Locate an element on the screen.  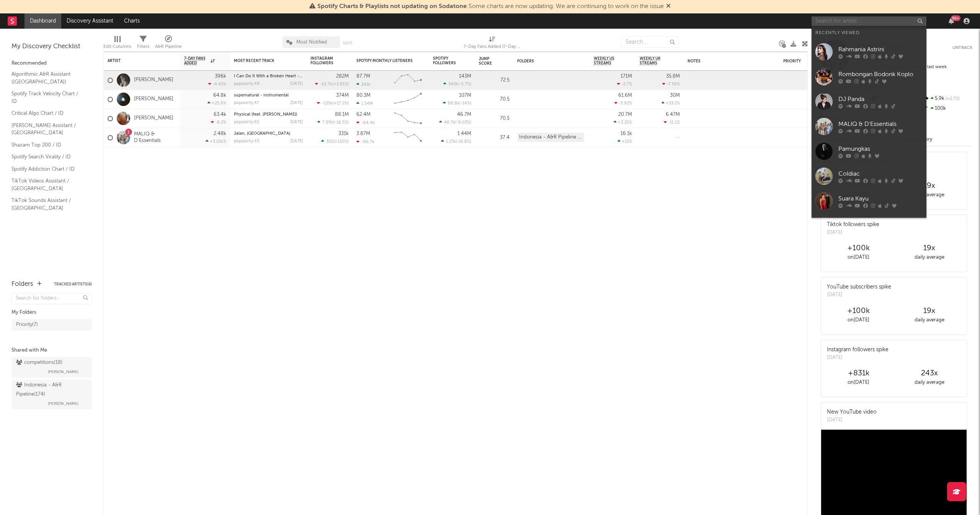
div: 20.7M is located at coordinates (625, 115).